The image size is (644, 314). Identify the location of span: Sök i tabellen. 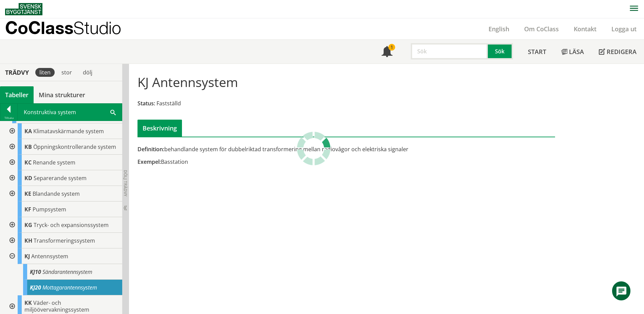
(113, 112).